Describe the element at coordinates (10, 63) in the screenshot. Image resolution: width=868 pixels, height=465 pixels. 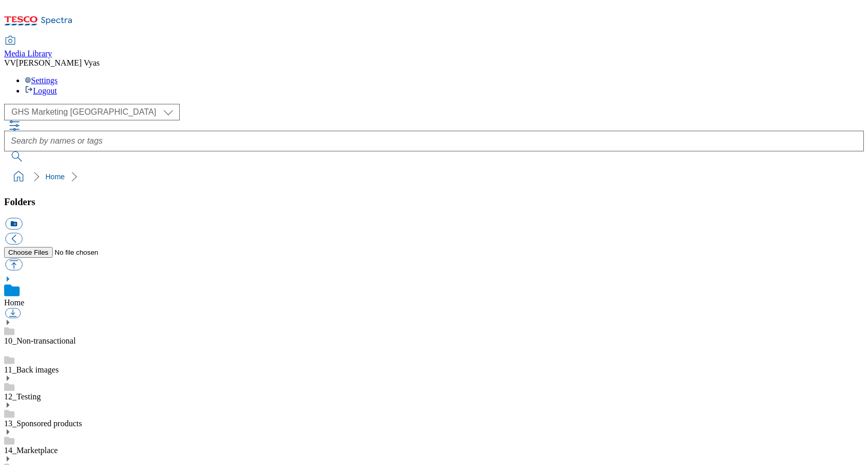
I see `span: VV` at that location.